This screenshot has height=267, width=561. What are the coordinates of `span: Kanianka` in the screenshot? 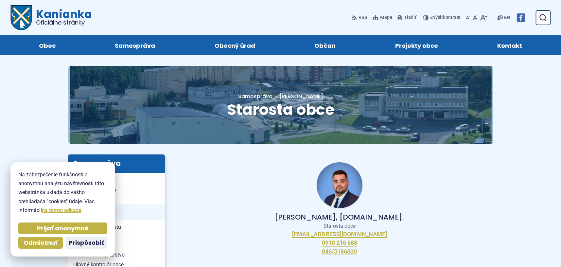 It's located at (62, 17).